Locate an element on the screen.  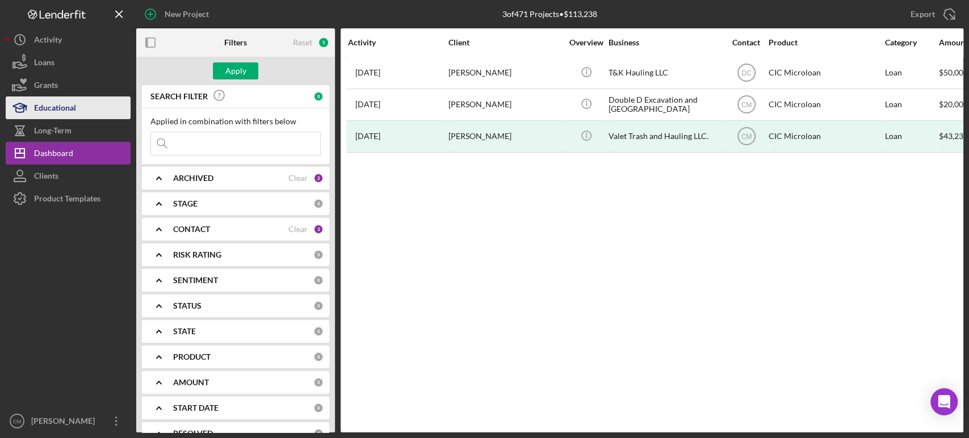
a: Loans is located at coordinates (68, 62).